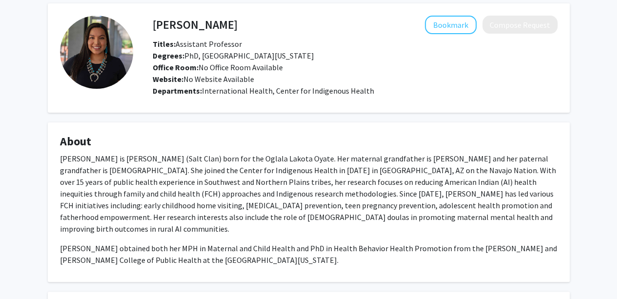 Image resolution: width=617 pixels, height=299 pixels. Describe the element at coordinates (176, 67) in the screenshot. I see `b: Office Room:` at that location.